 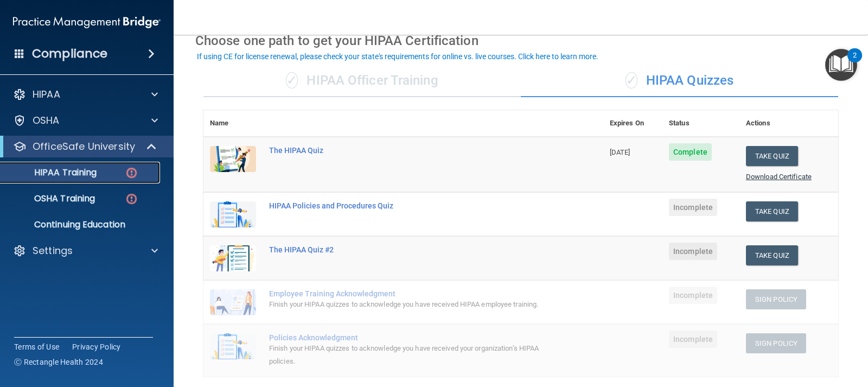 What do you see at coordinates (841, 65) in the screenshot?
I see `button: Open Resource Center, 2 new notifications` at bounding box center [841, 65].